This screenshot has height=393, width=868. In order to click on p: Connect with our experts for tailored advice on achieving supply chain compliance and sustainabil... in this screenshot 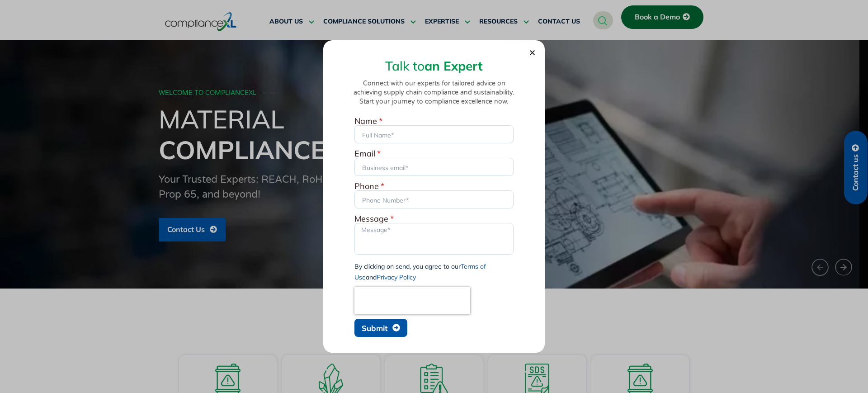, I will do `click(434, 93)`.